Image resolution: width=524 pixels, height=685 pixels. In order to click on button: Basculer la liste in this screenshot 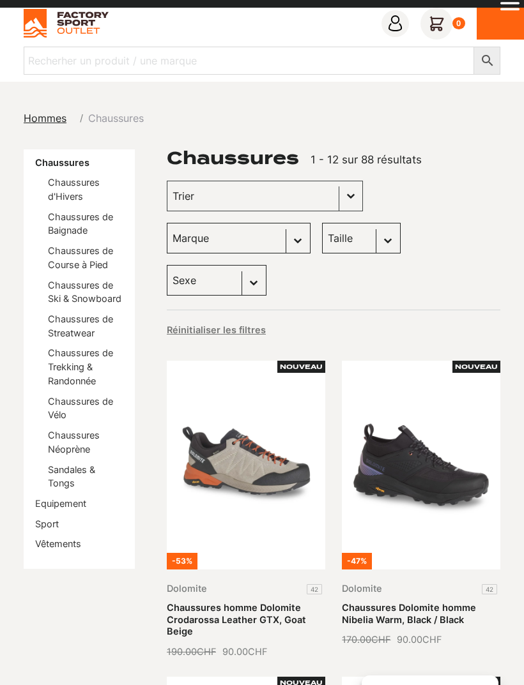, I will do `click(351, 196)`.